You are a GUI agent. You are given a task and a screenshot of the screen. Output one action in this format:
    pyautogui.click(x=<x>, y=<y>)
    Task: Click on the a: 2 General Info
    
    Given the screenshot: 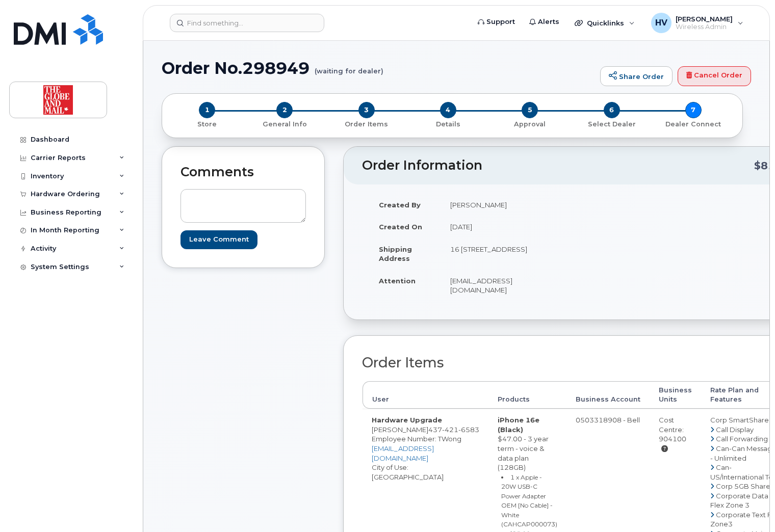 What is the action you would take?
    pyautogui.click(x=284, y=123)
    